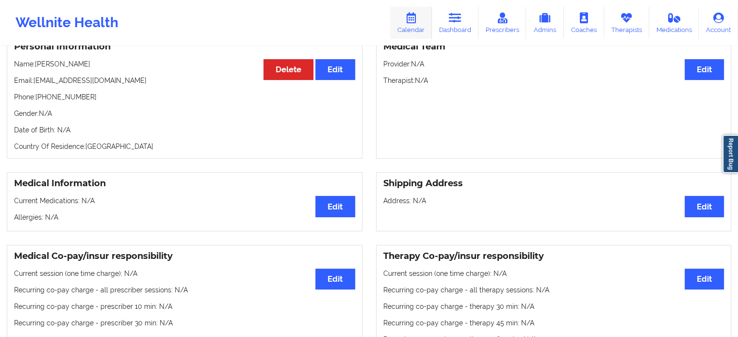 The height and width of the screenshot is (337, 738). I want to click on h3: Therapy Co-pay/insur responsibility, so click(554, 256).